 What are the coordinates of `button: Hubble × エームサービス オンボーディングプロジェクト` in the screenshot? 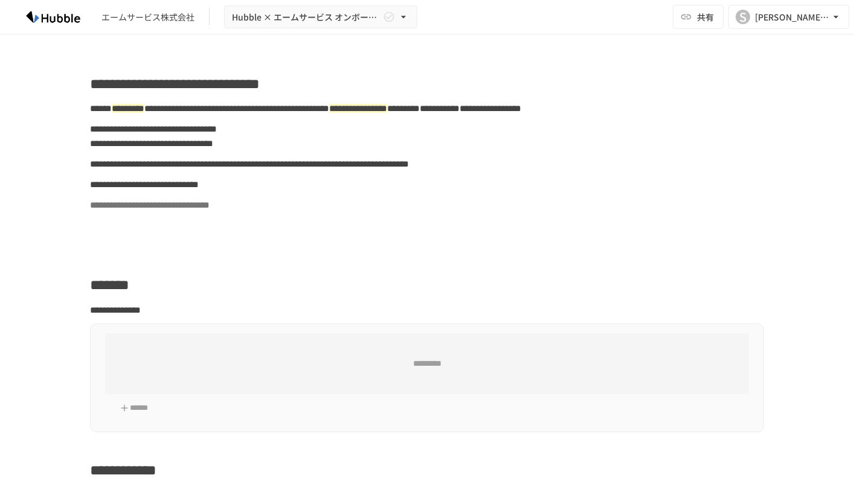 It's located at (321, 17).